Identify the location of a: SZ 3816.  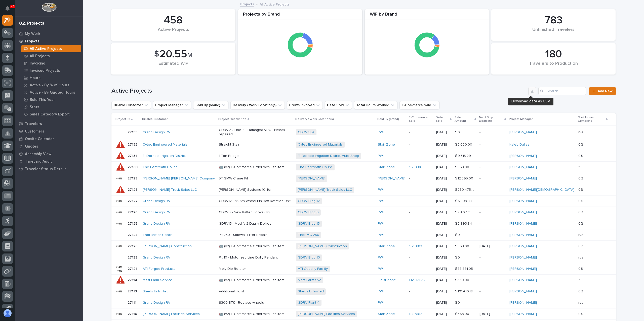
(415, 167).